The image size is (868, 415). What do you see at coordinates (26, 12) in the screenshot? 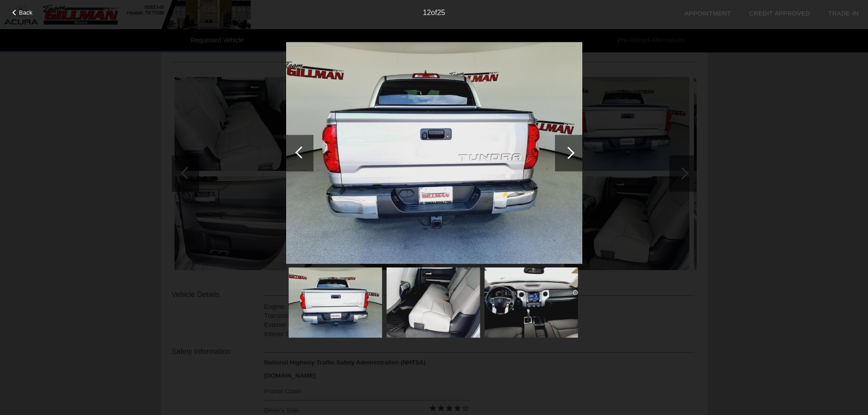
I see `span: Back` at bounding box center [26, 12].